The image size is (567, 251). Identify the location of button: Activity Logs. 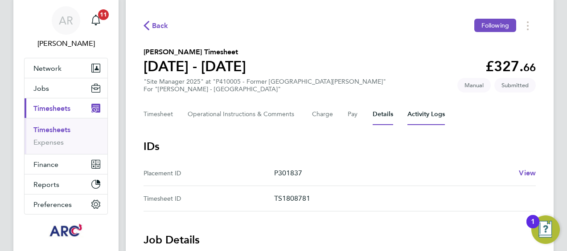
(426, 115).